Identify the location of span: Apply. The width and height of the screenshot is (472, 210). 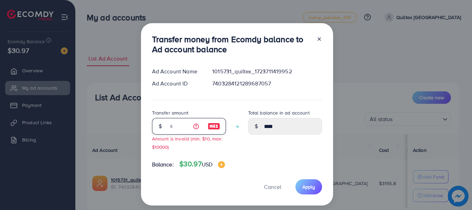
(309, 187).